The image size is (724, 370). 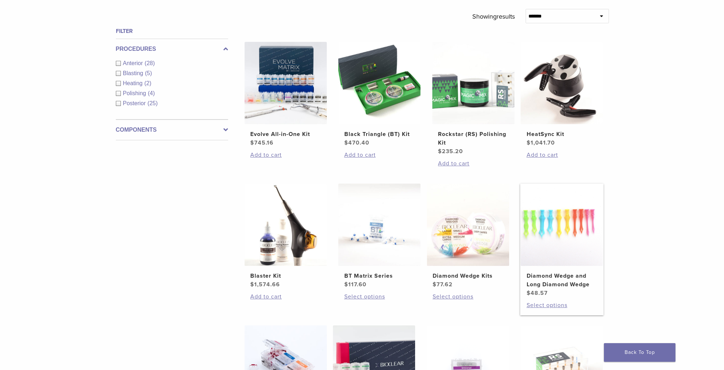 I want to click on img: HeatSync Kit, so click(x=562, y=83).